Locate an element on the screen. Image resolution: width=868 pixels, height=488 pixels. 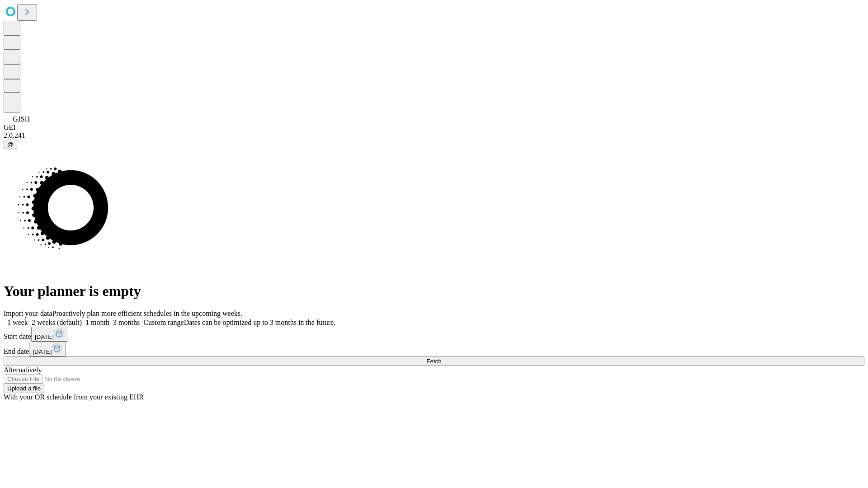
span: Alternatively is located at coordinates (23, 369).